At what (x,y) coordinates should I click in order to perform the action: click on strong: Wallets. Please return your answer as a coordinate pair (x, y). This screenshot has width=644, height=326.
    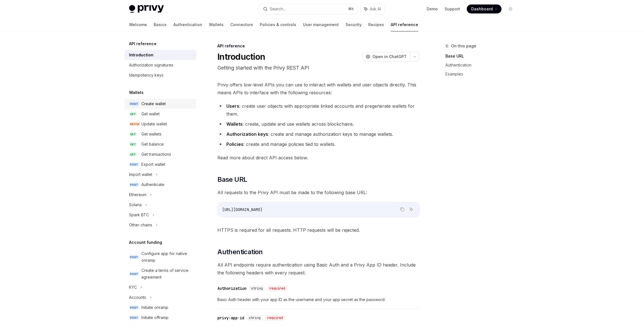
    Looking at the image, I should click on (235, 124).